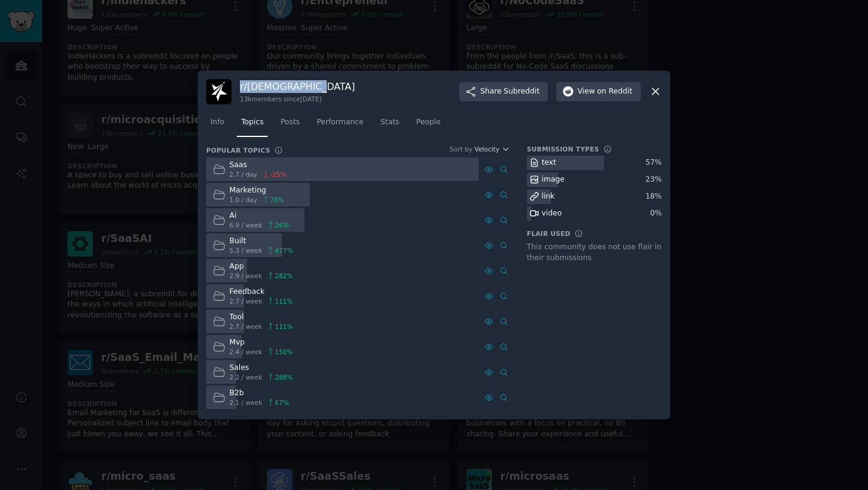 The height and width of the screenshot is (490, 868). Describe the element at coordinates (277, 200) in the screenshot. I see `span: 76 %` at that location.